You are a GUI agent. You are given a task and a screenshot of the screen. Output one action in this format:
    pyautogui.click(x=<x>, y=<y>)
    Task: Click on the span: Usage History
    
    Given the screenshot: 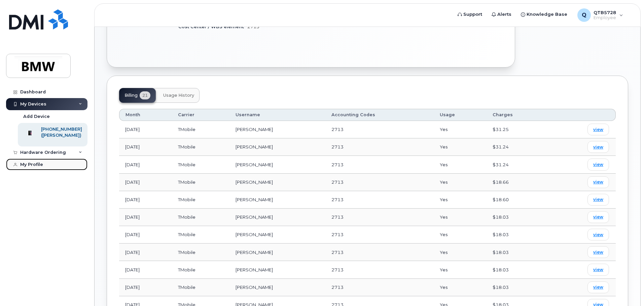 What is the action you would take?
    pyautogui.click(x=179, y=95)
    